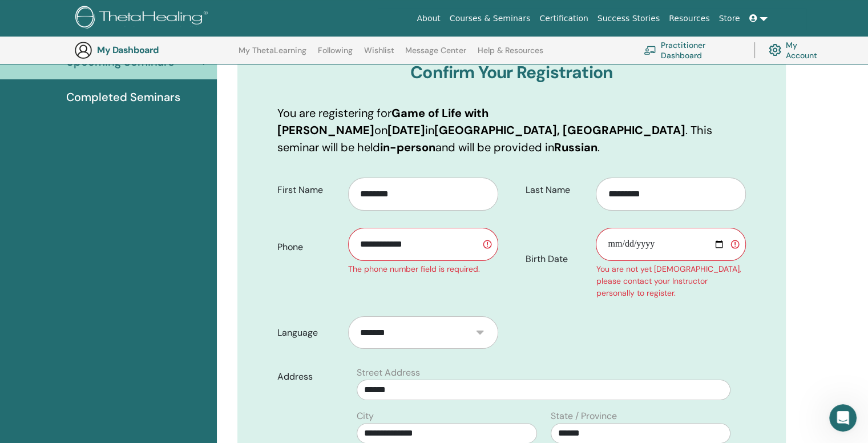  Describe the element at coordinates (366, 416) in the screenshot. I see `label: City` at that location.